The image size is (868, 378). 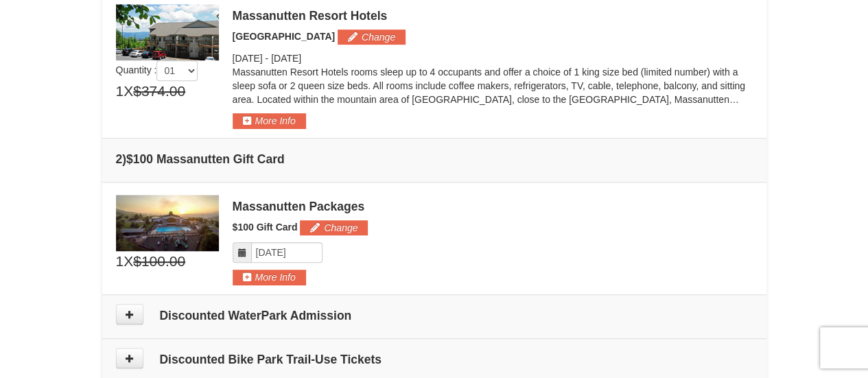 I want to click on h4: Discounted WaterPark Admission, so click(x=435, y=316).